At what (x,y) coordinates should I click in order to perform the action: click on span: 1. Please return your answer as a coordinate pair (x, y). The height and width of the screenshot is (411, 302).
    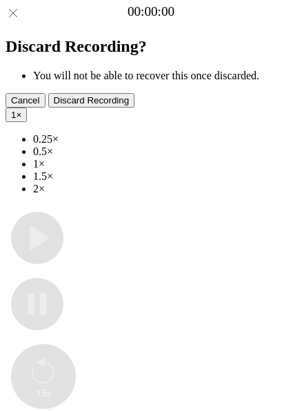
    Looking at the image, I should click on (13, 114).